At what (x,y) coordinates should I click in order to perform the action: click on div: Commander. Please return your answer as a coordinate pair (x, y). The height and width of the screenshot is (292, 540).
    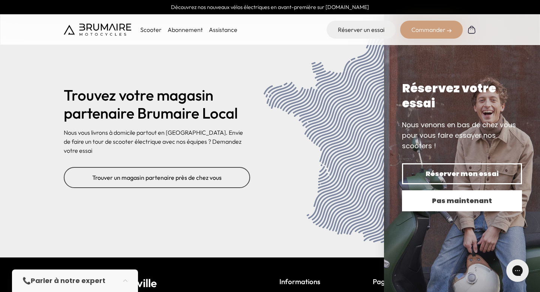
    Looking at the image, I should click on (432, 30).